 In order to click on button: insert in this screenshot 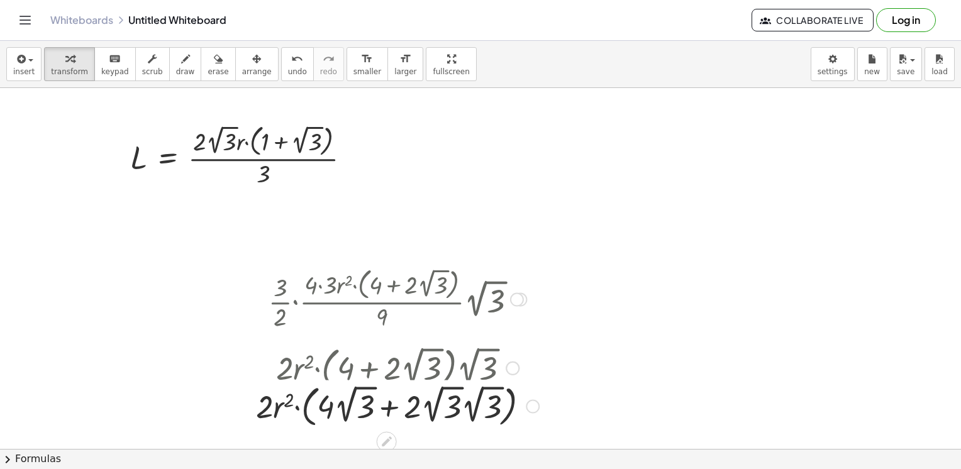, I will do `click(24, 64)`.